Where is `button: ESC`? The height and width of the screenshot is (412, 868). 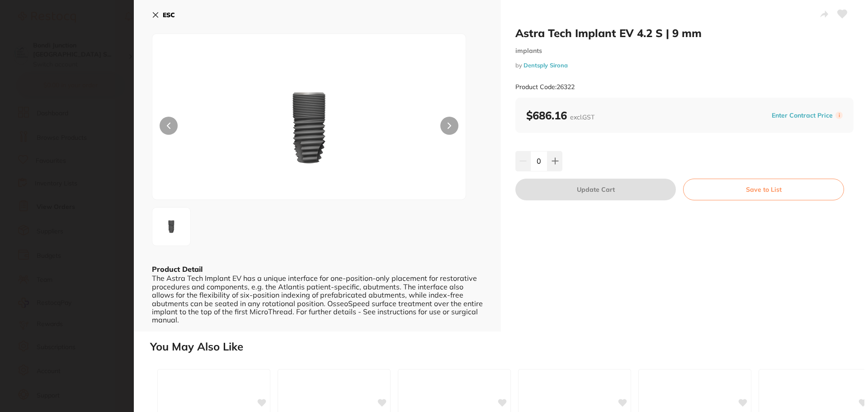
button: ESC is located at coordinates (163, 15).